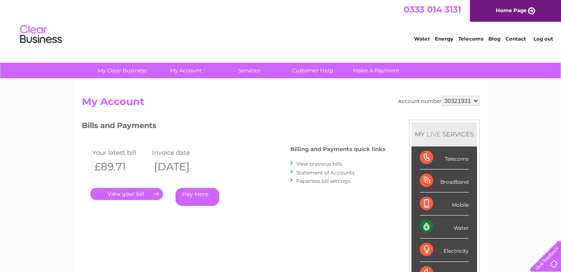  What do you see at coordinates (249, 70) in the screenshot?
I see `a: Services` at bounding box center [249, 70].